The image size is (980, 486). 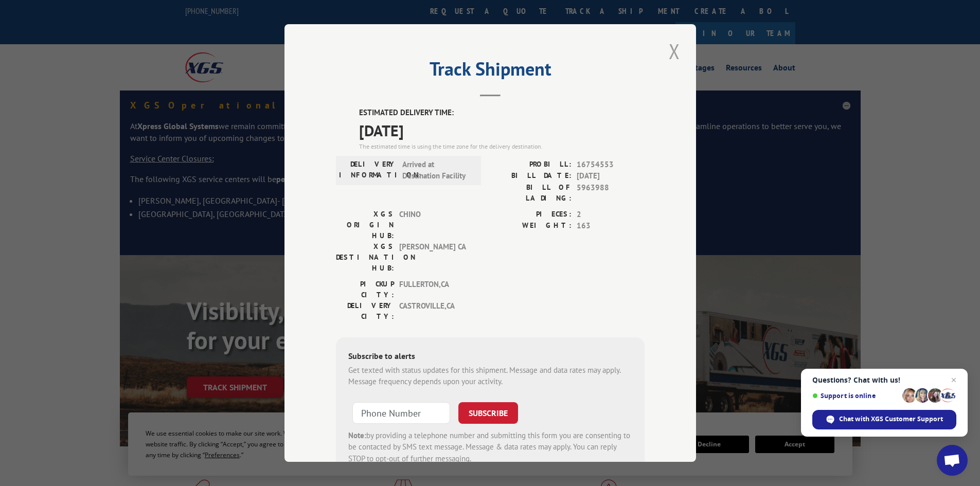 I want to click on h2: Track Shipment, so click(x=490, y=71).